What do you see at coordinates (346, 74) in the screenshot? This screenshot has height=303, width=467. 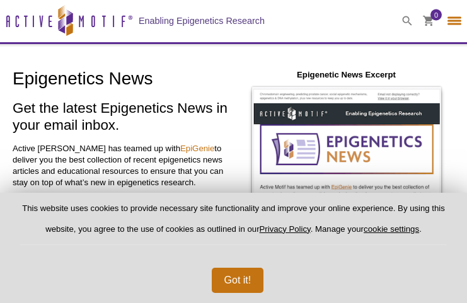 I see `strong: Epigenetic News Excerpt` at bounding box center [346, 74].